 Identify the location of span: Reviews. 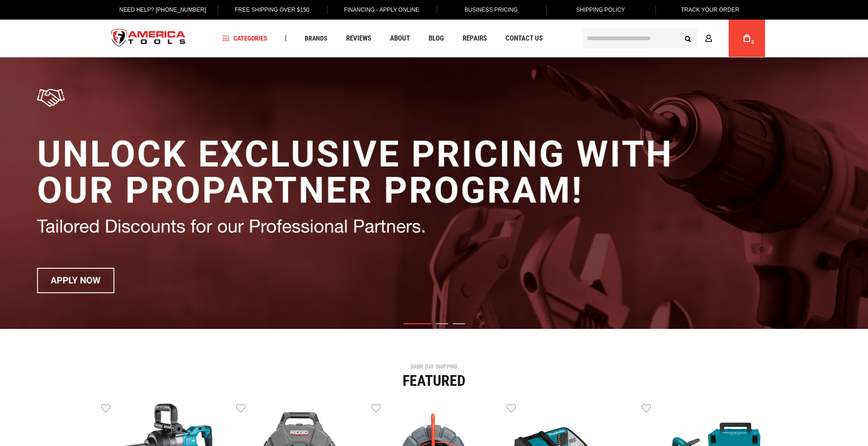
(359, 38).